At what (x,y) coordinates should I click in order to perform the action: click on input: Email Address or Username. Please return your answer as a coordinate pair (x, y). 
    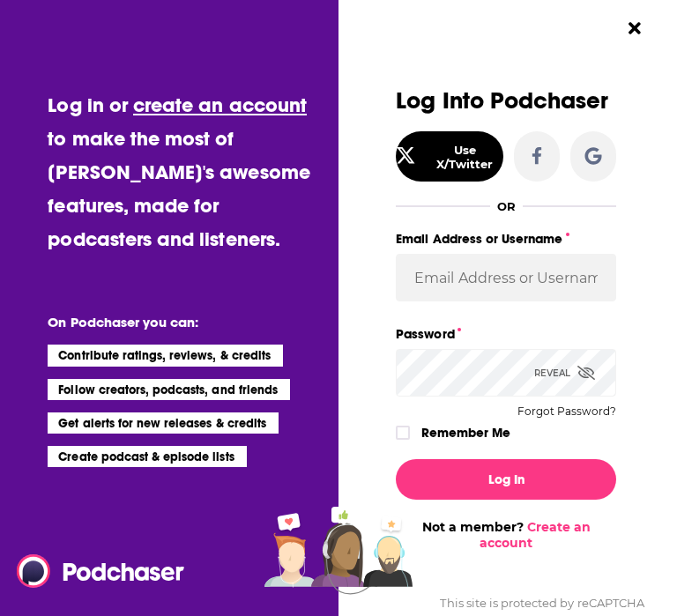
    Looking at the image, I should click on (506, 278).